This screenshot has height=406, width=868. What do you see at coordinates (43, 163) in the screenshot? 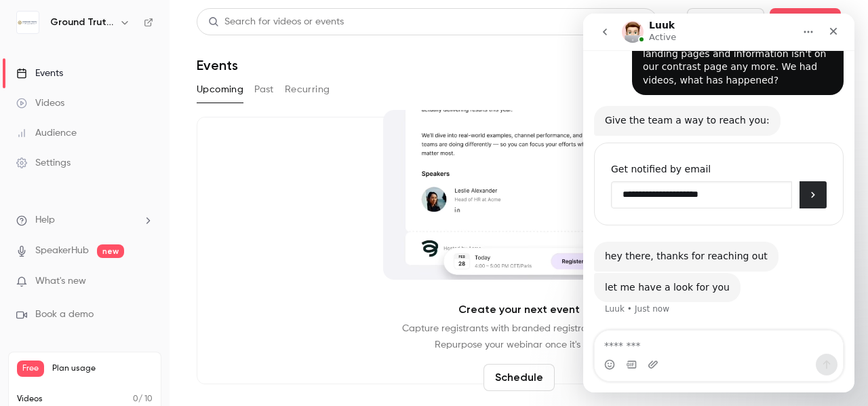
I see `div: Settings` at bounding box center [43, 163].